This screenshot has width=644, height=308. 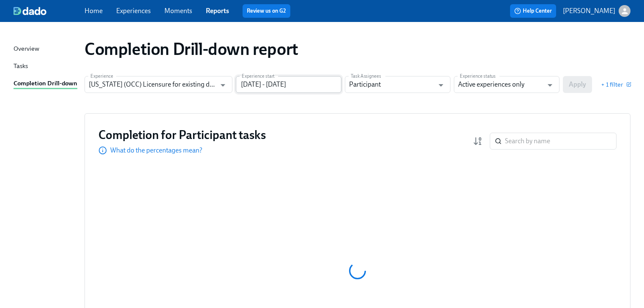 I want to click on a: Moments, so click(x=178, y=11).